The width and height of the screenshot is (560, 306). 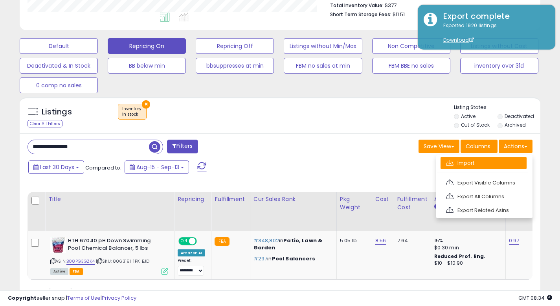 What do you see at coordinates (147, 66) in the screenshot?
I see `button: BB below min` at bounding box center [147, 66].